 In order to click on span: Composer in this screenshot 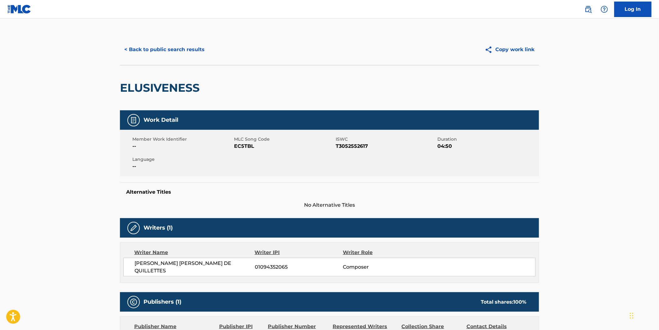, I will do `click(383, 267)`.